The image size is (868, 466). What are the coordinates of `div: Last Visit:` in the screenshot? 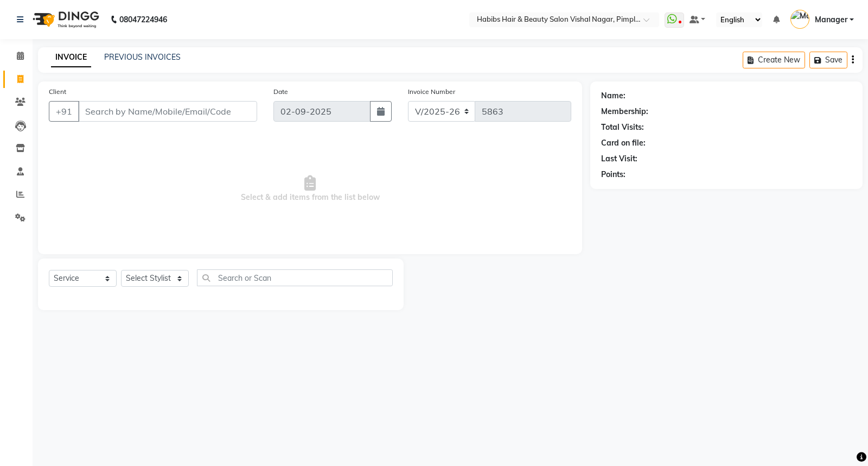 It's located at (619, 158).